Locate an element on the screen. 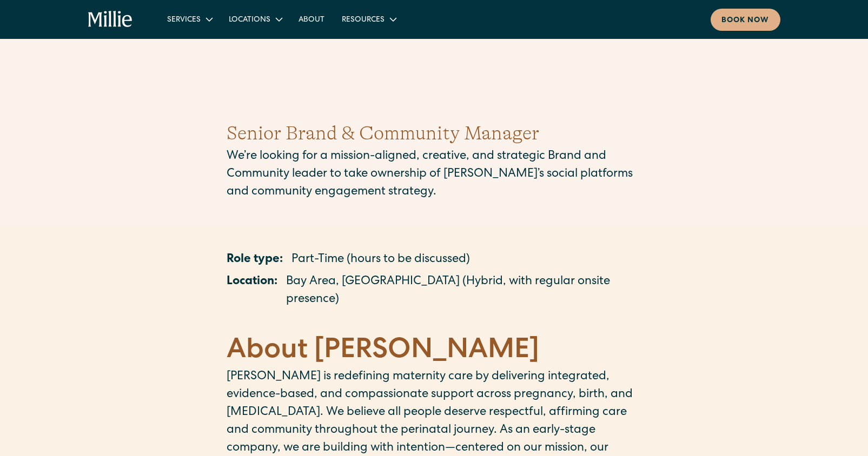 The image size is (868, 456). h1: Senior Brand & Community Manager is located at coordinates (434, 133).